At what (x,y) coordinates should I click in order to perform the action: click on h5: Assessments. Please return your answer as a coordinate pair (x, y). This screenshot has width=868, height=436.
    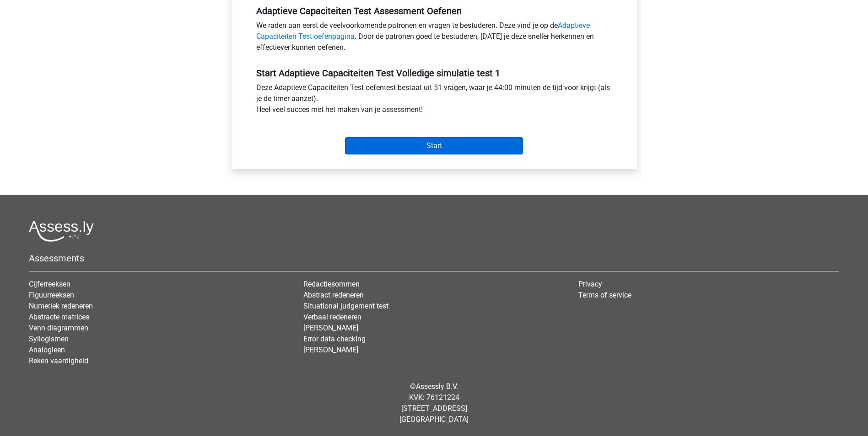
    Looking at the image, I should click on (434, 258).